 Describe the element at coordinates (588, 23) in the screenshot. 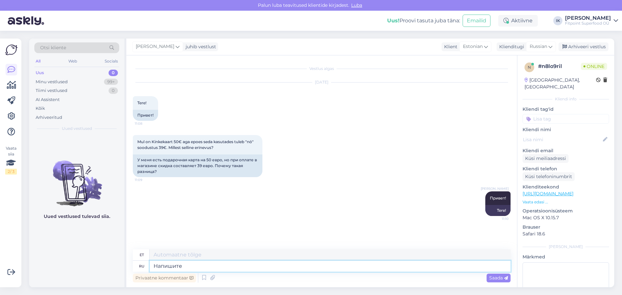

I see `div: Fitpoint Superfood OÜ` at that location.